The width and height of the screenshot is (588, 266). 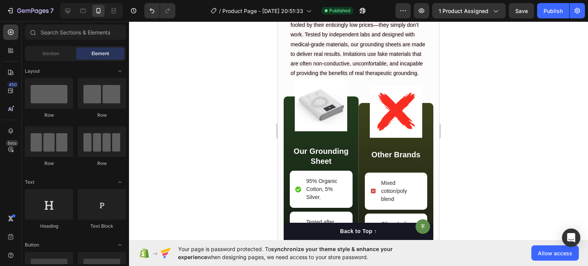 I want to click on button: Save, so click(x=521, y=11).